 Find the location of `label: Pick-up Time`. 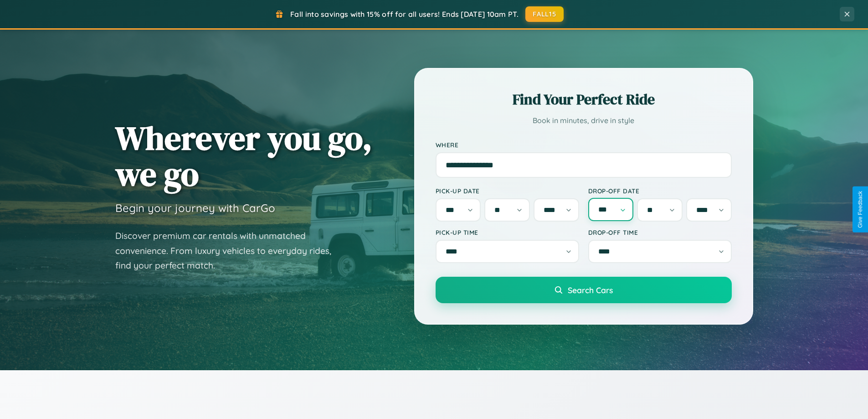

label: Pick-up Time is located at coordinates (507, 232).